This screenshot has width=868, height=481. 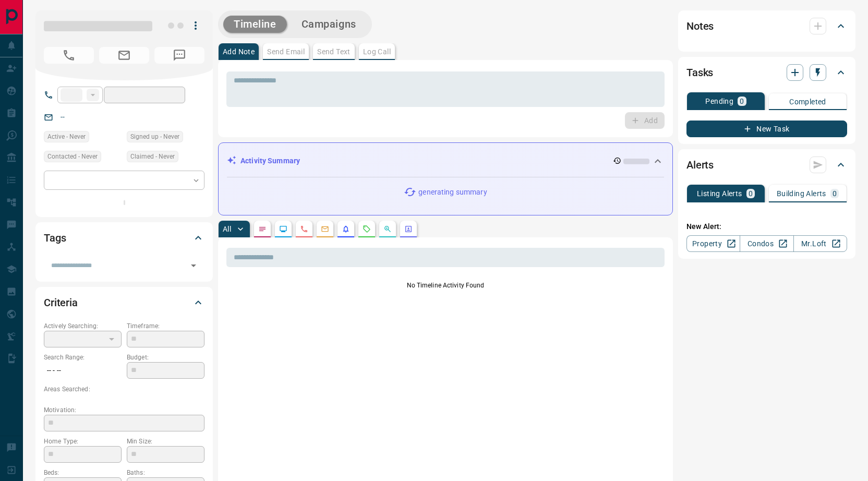 I want to click on h2: Notes, so click(x=700, y=26).